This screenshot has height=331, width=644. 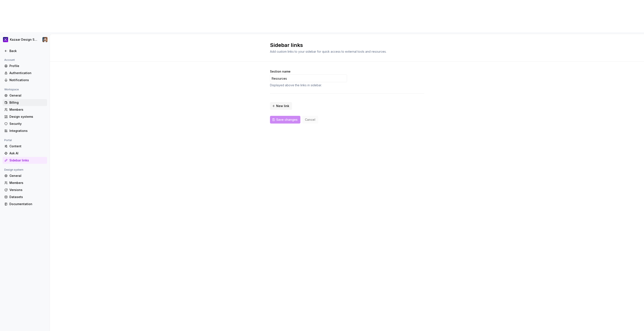 I want to click on h2: Sidebar links, so click(x=344, y=45).